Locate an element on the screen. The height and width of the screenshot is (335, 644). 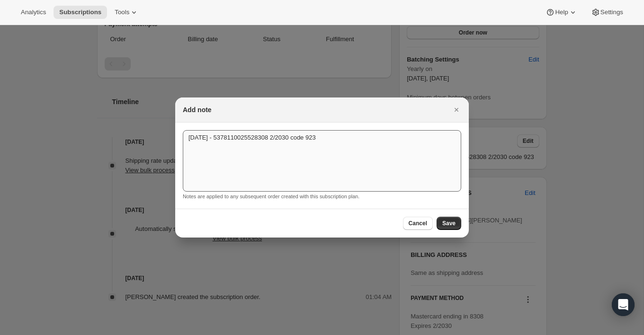
span: Tools is located at coordinates (122, 12).